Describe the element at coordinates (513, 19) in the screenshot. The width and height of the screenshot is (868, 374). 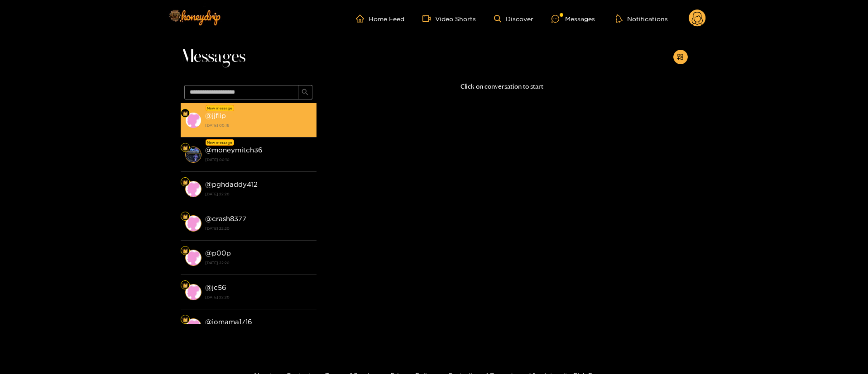
I see `a: Discover` at that location.